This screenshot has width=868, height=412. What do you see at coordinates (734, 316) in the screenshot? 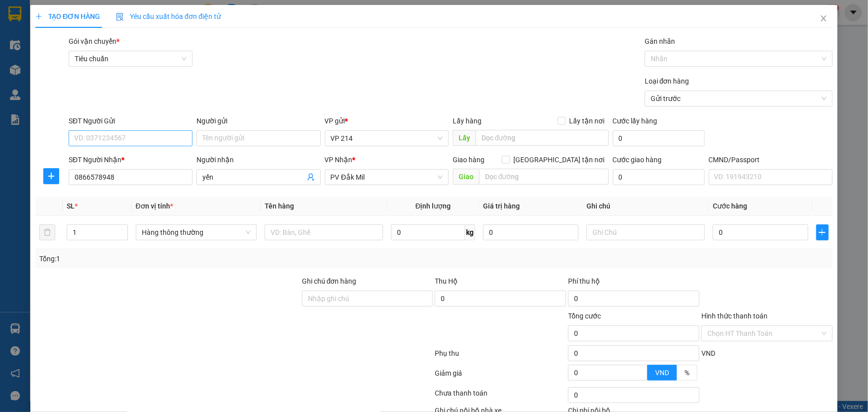
I see `label: Hình thức thanh toán` at bounding box center [734, 316].